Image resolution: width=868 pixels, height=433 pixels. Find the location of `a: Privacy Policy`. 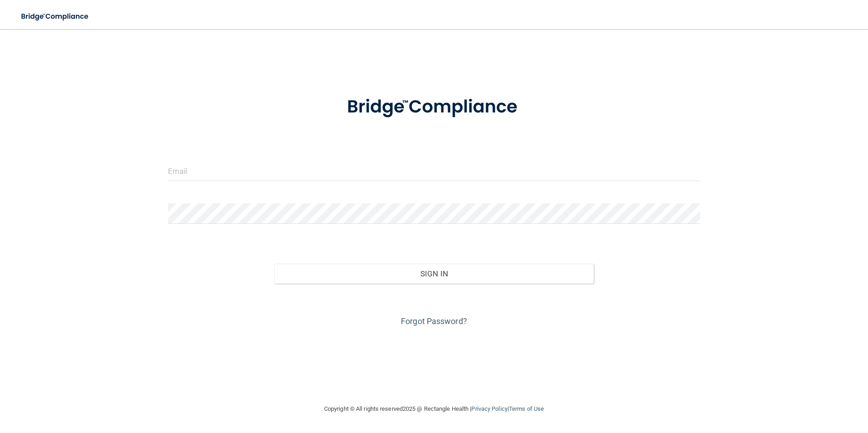

a: Privacy Policy is located at coordinates (489, 409).